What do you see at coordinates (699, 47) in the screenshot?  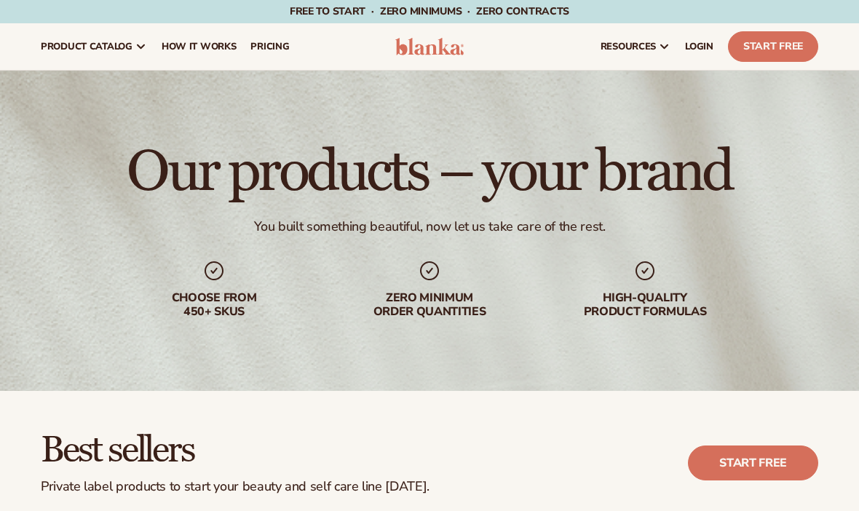 I see `a: LOGIN` at bounding box center [699, 47].